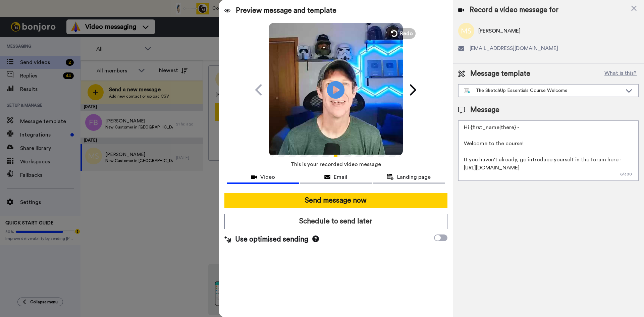 Image resolution: width=644 pixels, height=317 pixels. What do you see at coordinates (268, 177) in the screenshot?
I see `span: Video` at bounding box center [268, 177].